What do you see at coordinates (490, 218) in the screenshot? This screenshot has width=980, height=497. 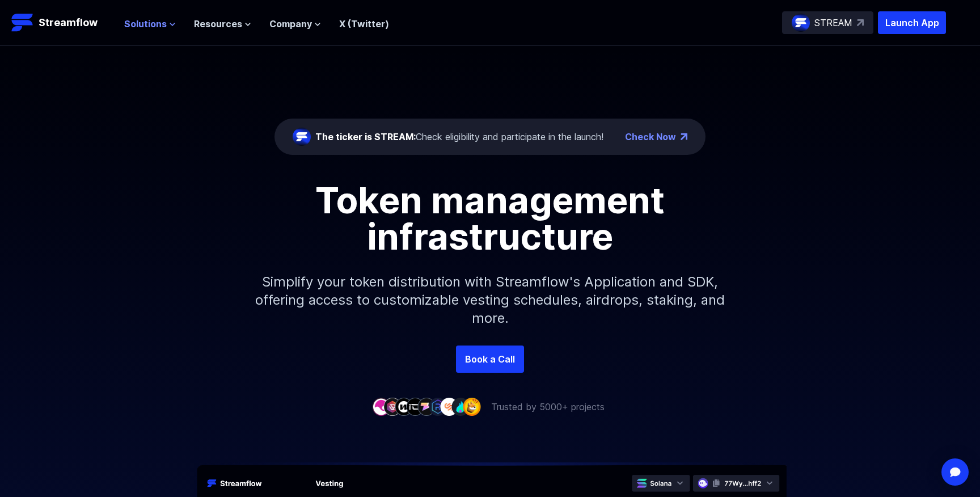 I see `h1: Token management infrastructure` at bounding box center [490, 218].